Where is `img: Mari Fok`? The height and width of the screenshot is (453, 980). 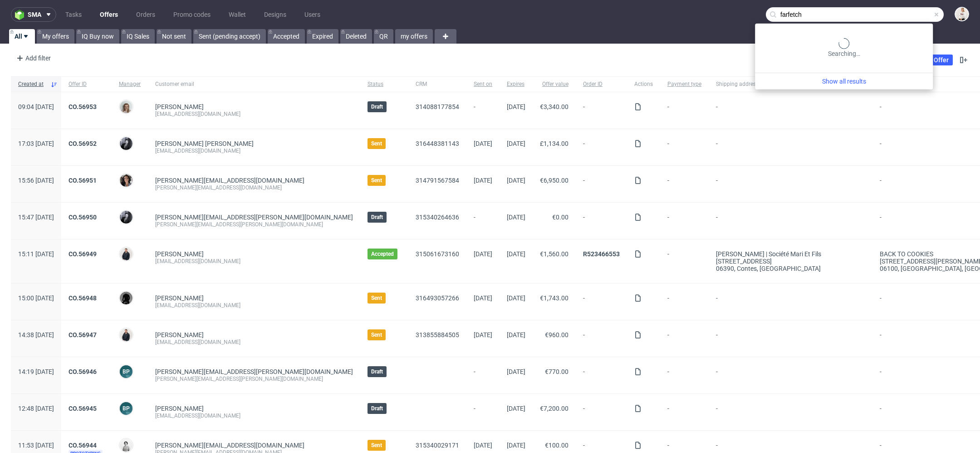 img: Mari Fok is located at coordinates (962, 14).